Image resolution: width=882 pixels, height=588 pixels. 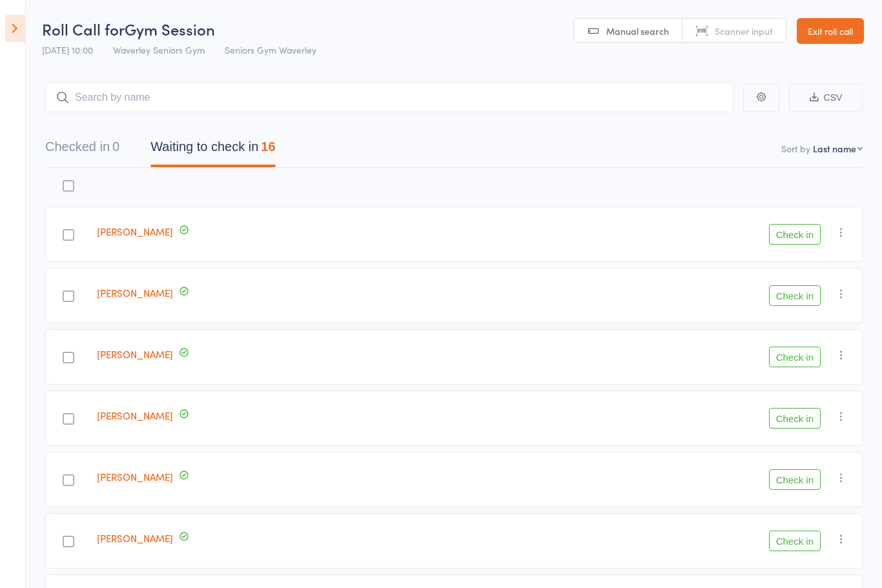 I want to click on a: Exit roll call, so click(x=830, y=31).